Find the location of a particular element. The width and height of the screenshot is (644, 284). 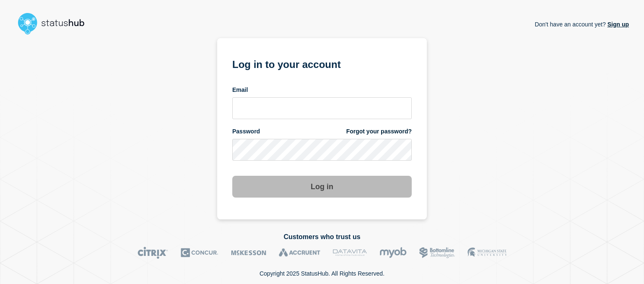

img: Bottomline logo is located at coordinates (437, 252).